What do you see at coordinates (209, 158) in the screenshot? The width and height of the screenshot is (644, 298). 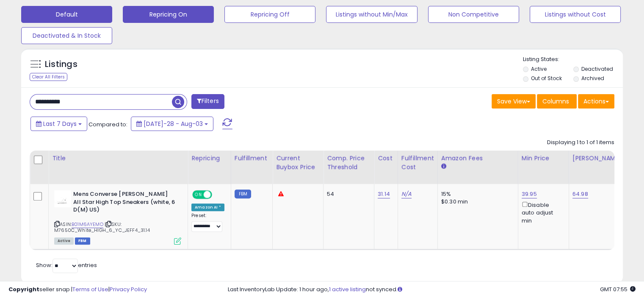 I see `div: Repricing` at bounding box center [209, 158].